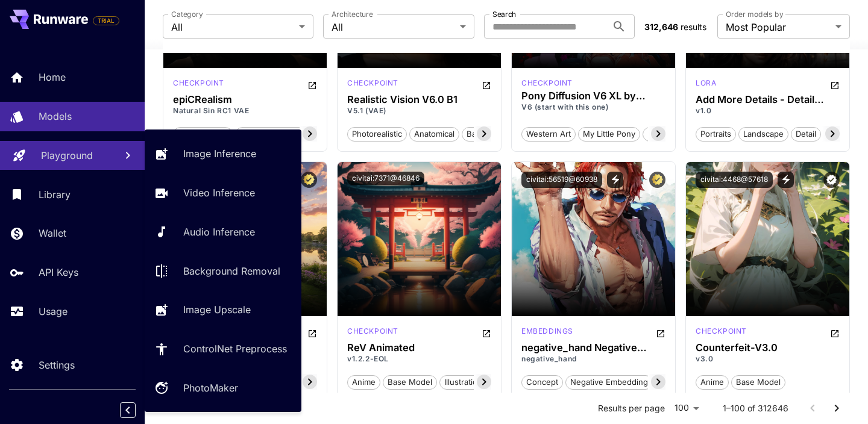 The width and height of the screenshot is (868, 424). Describe the element at coordinates (106, 20) in the screenshot. I see `span: TRIAL` at that location.